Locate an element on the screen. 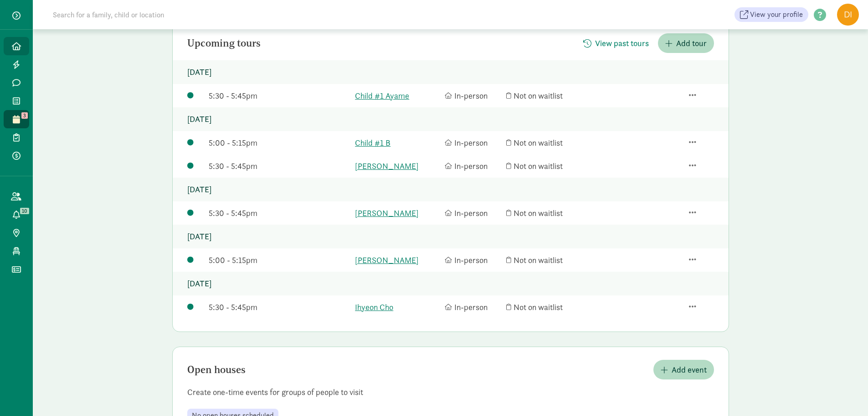  button: View past tours is located at coordinates (616, 43).